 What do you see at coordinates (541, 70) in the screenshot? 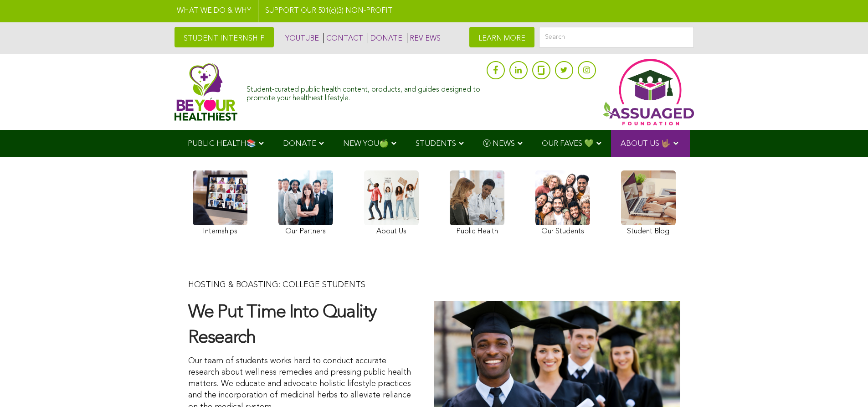
I see `img: glassdoor` at bounding box center [541, 70].